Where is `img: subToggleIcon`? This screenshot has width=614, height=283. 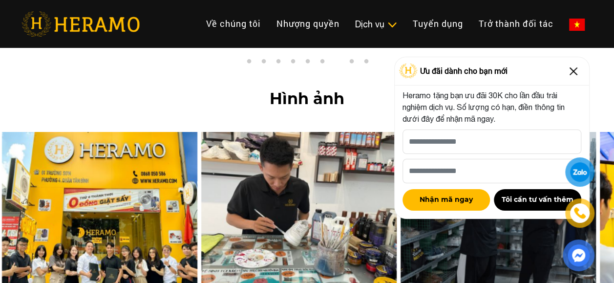
img: subToggleIcon is located at coordinates (392, 25).